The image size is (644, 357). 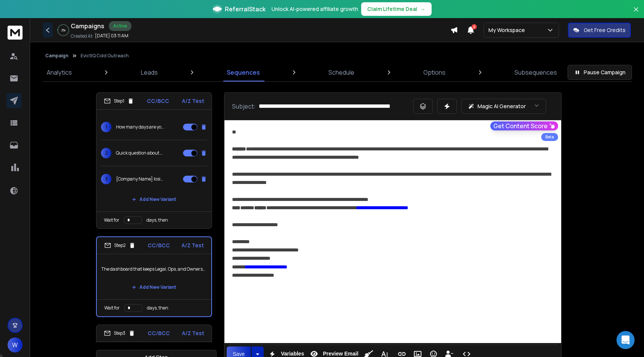 I want to click on a: Options, so click(x=434, y=72).